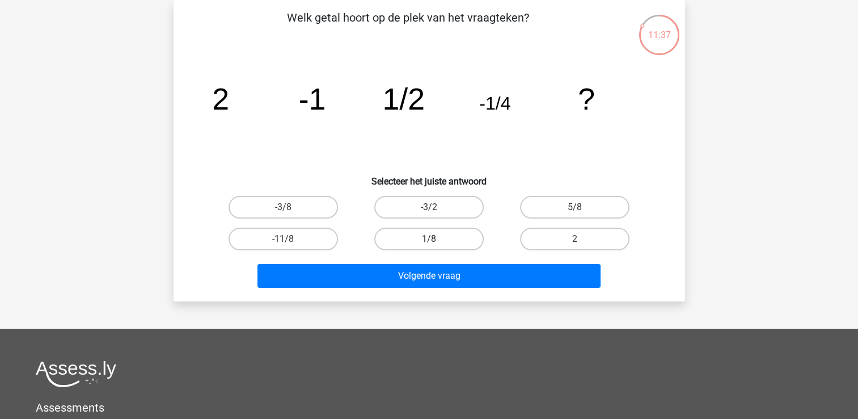 This screenshot has height=419, width=858. Describe the element at coordinates (76, 373) in the screenshot. I see `img: Assessly logo` at that location.